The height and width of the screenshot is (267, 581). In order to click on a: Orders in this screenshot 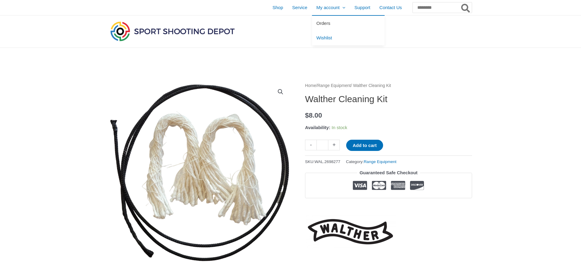, I will do `click(348, 23)`.